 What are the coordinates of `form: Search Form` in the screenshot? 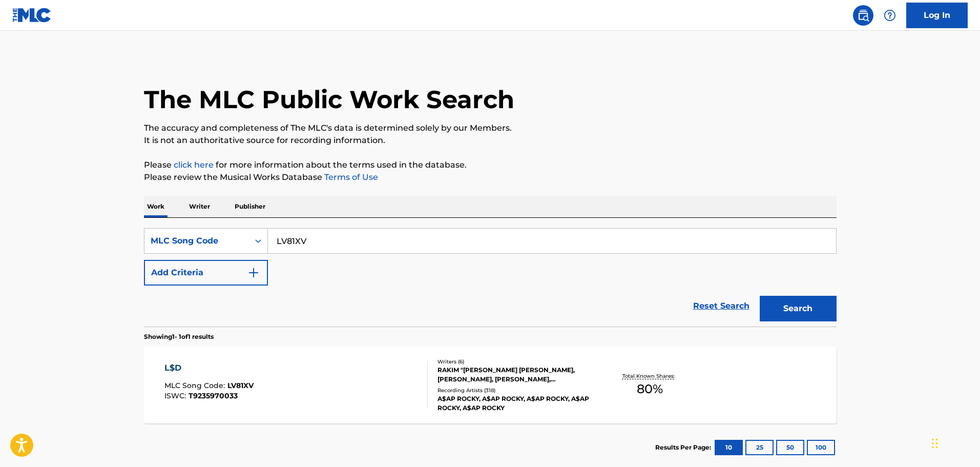 It's located at (490, 277).